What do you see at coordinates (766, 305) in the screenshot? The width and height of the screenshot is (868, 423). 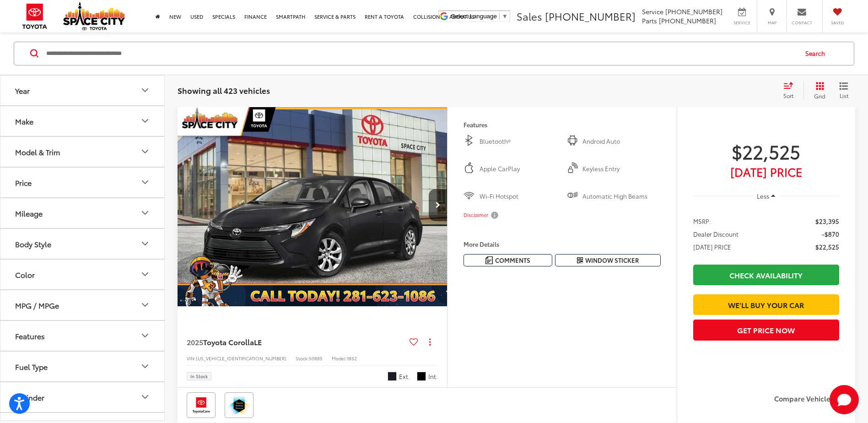 I see `a: We'll Buy Your Car` at bounding box center [766, 305].